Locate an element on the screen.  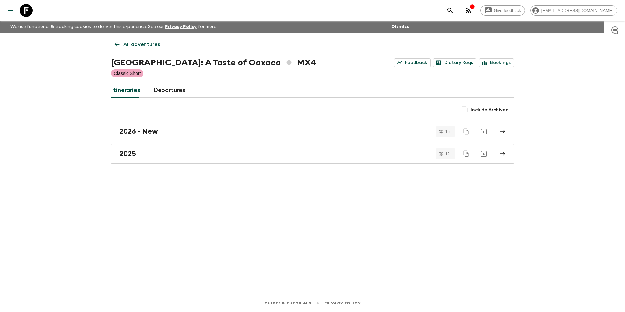
h2: 2026 - New is located at coordinates (139, 132).